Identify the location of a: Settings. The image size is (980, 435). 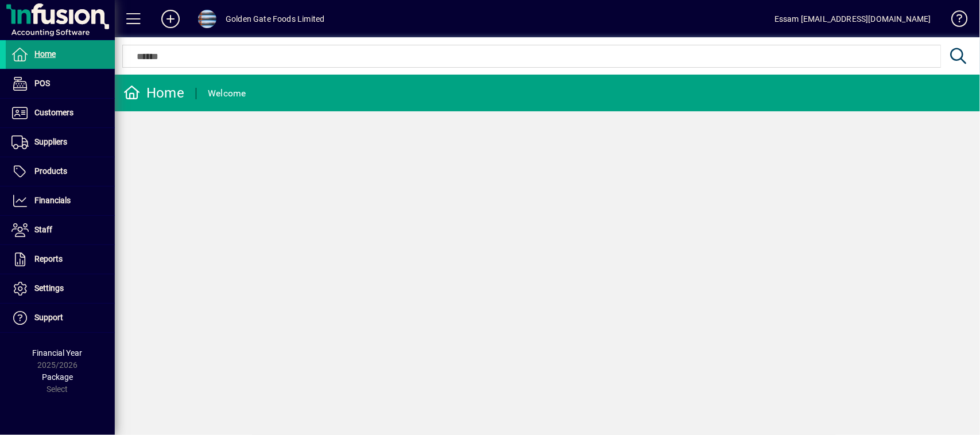
(60, 289).